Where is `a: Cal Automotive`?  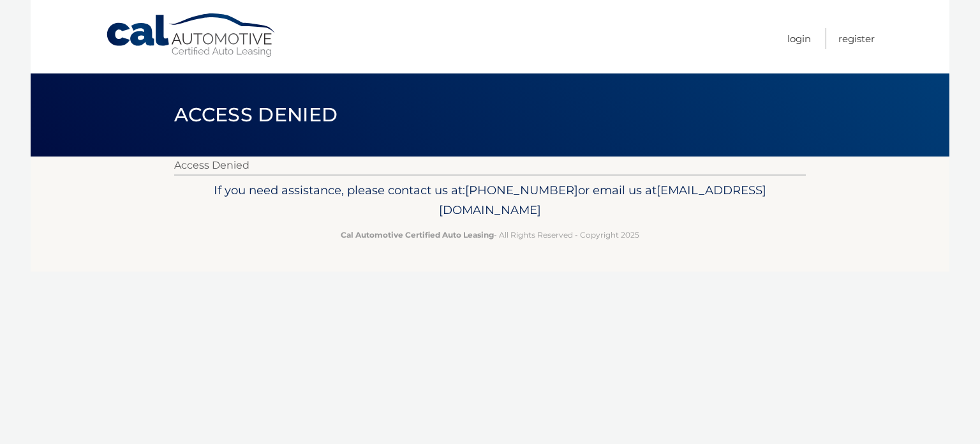
a: Cal Automotive is located at coordinates (192, 35).